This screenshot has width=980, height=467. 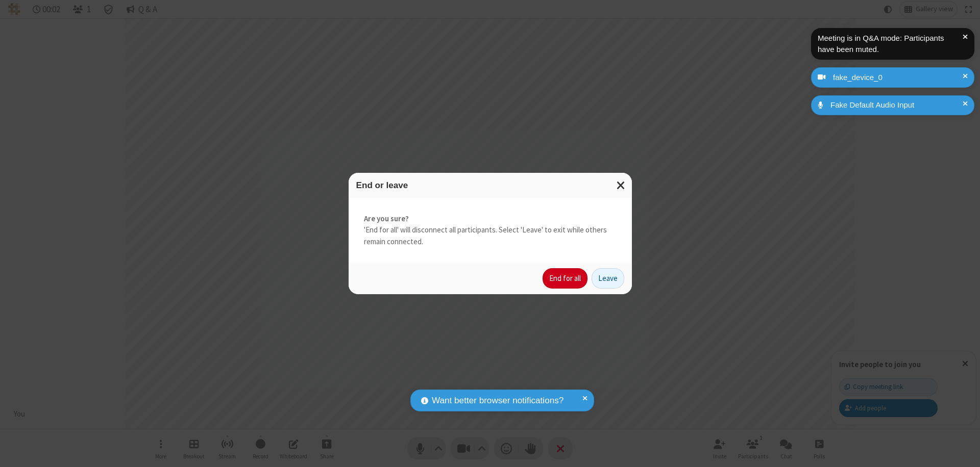 What do you see at coordinates (890, 44) in the screenshot?
I see `div: Meeting is in Q&A mode: Participants have been muted.` at bounding box center [890, 44].